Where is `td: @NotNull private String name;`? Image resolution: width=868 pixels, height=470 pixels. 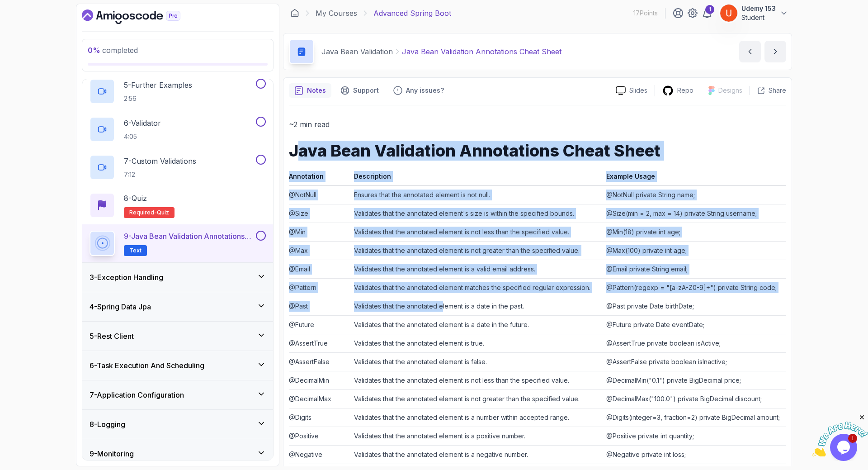
td: @NotNull private String name; is located at coordinates (694, 194).